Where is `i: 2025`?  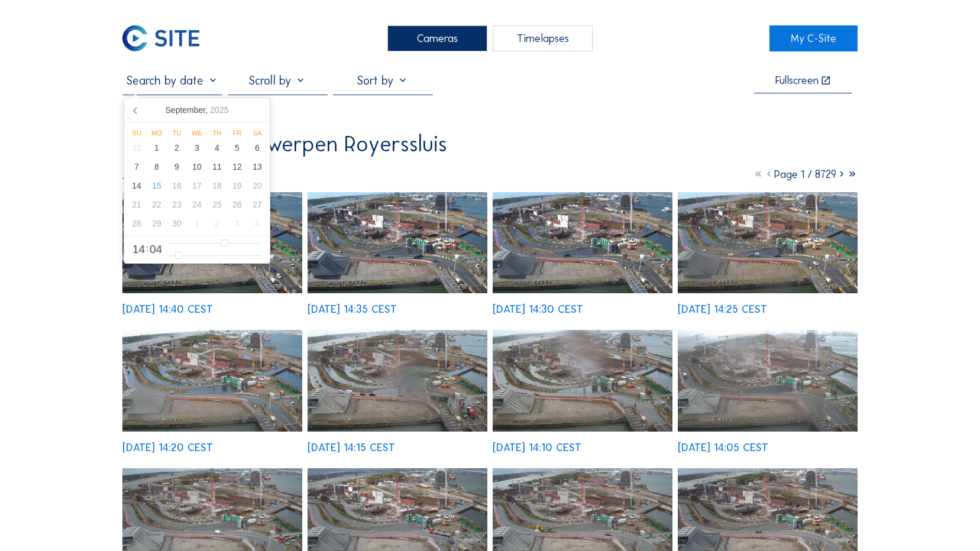 i: 2025 is located at coordinates (219, 110).